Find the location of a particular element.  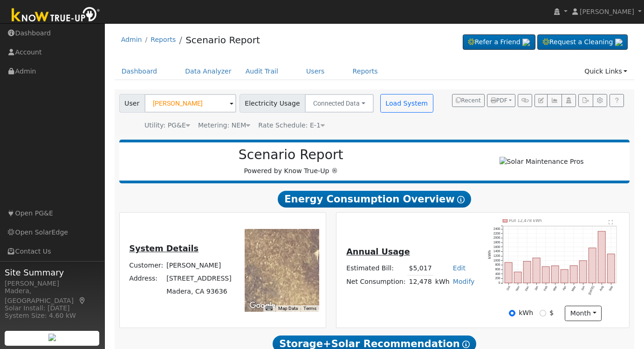

text: May is located at coordinates (574, 289).